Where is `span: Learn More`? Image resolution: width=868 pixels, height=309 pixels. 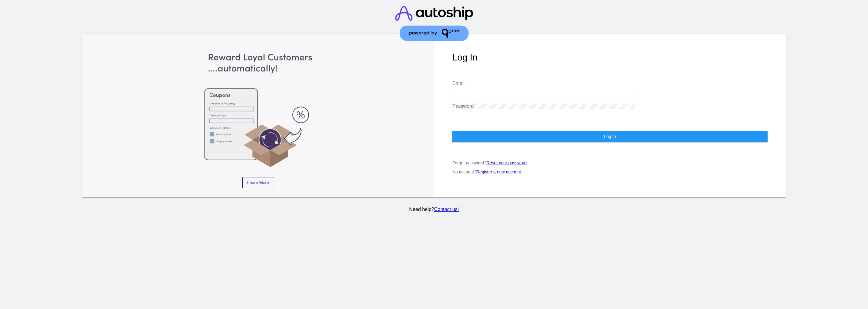 span: Learn More is located at coordinates (258, 183).